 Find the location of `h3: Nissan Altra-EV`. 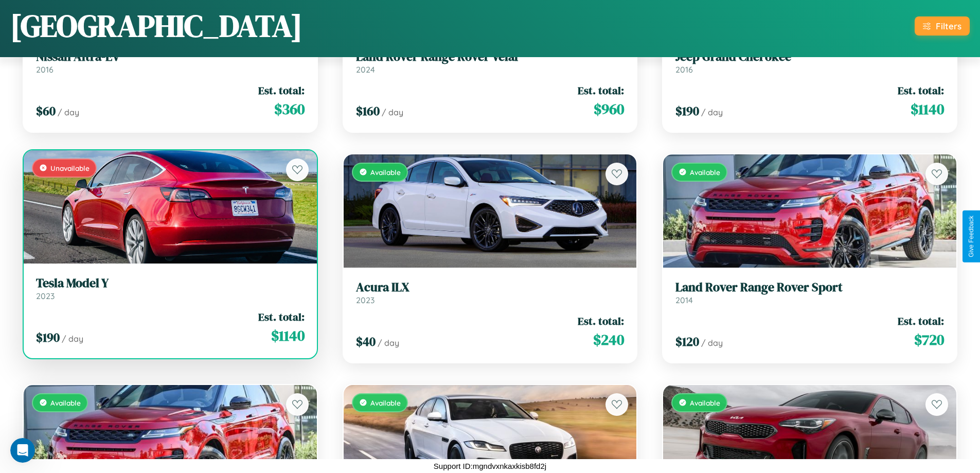

h3: Nissan Altra-EV is located at coordinates (170, 57).